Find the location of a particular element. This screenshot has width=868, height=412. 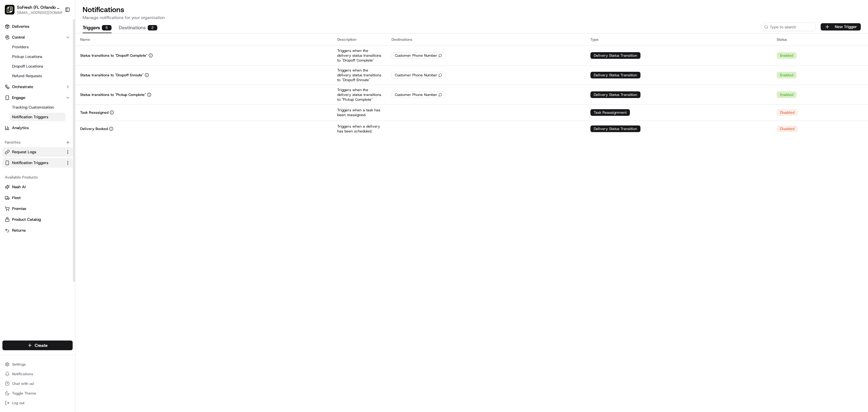

span: Tracking Customization is located at coordinates (33, 108).